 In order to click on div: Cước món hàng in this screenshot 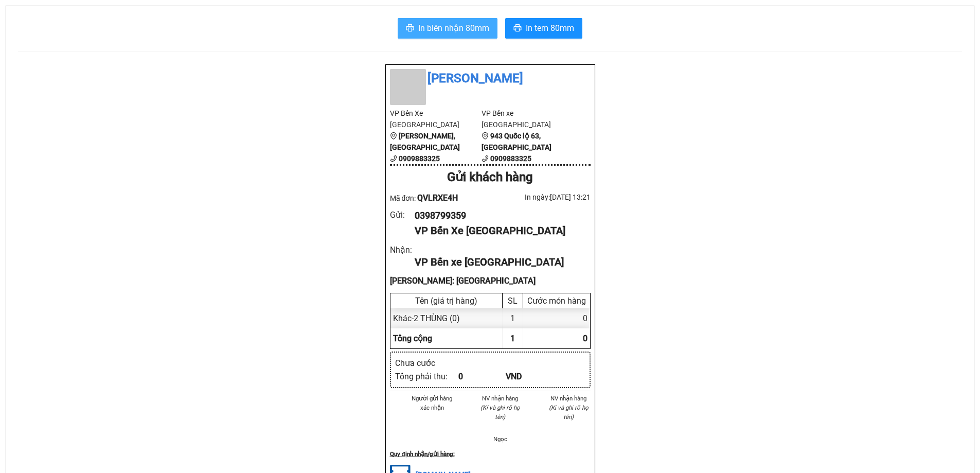, I will do `click(557, 300)`.